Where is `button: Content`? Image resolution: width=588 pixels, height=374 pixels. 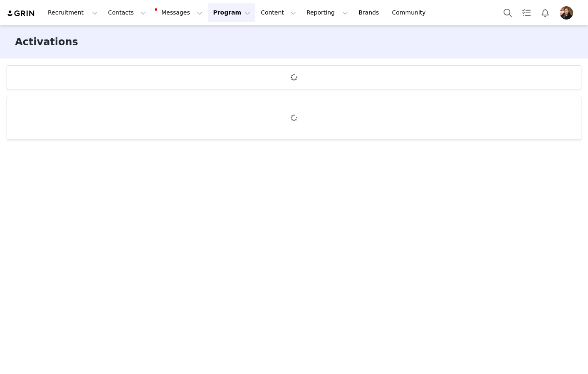 button: Content is located at coordinates (278, 12).